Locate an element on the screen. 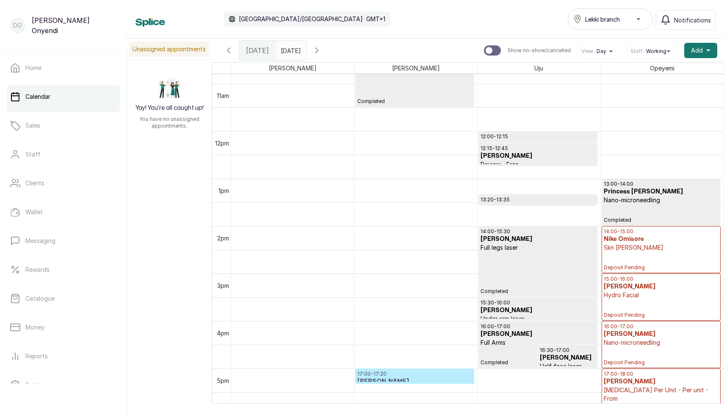 The image size is (724, 416). a: Calendar is located at coordinates (63, 97).